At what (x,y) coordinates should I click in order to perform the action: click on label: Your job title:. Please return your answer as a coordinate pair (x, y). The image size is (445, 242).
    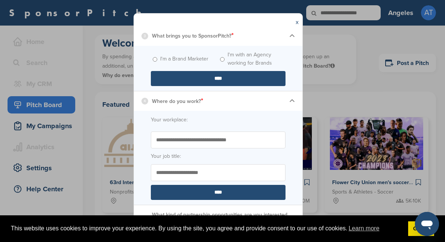
    Looking at the image, I should click on (218, 156).